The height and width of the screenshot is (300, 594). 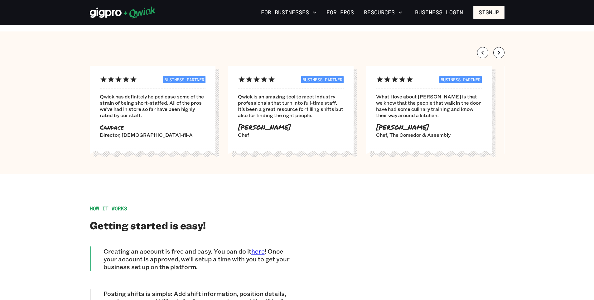 What do you see at coordinates (200, 259) in the screenshot?
I see `p: Creating an account is free and easy. You can do it ! Once your account is approved, we'll setup ...` at bounding box center [200, 259].